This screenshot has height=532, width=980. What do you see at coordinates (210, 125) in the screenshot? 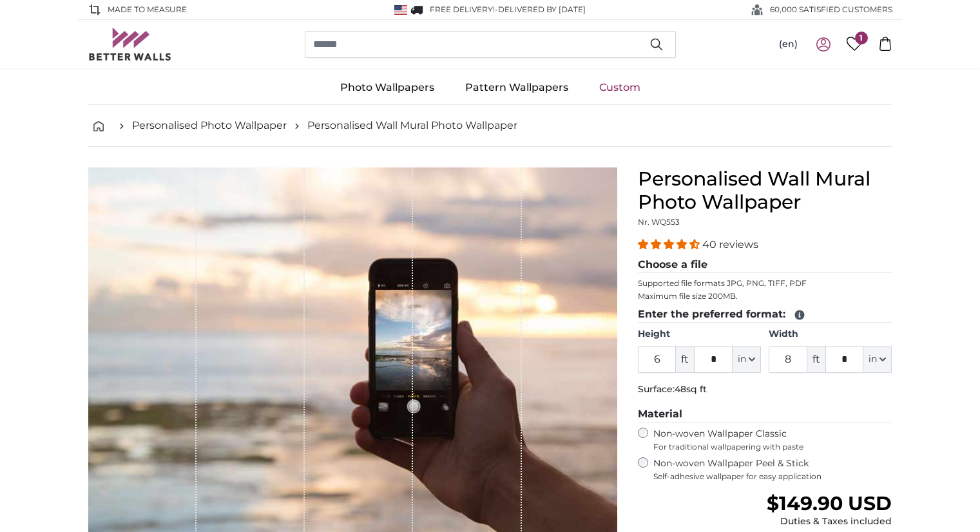
I see `a: Personalised Photo Wallpaper` at bounding box center [210, 125].